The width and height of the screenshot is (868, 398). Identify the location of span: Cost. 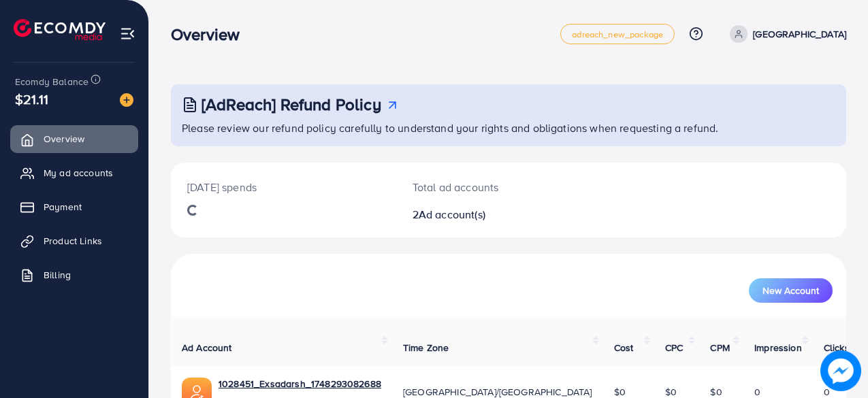
(623, 348).